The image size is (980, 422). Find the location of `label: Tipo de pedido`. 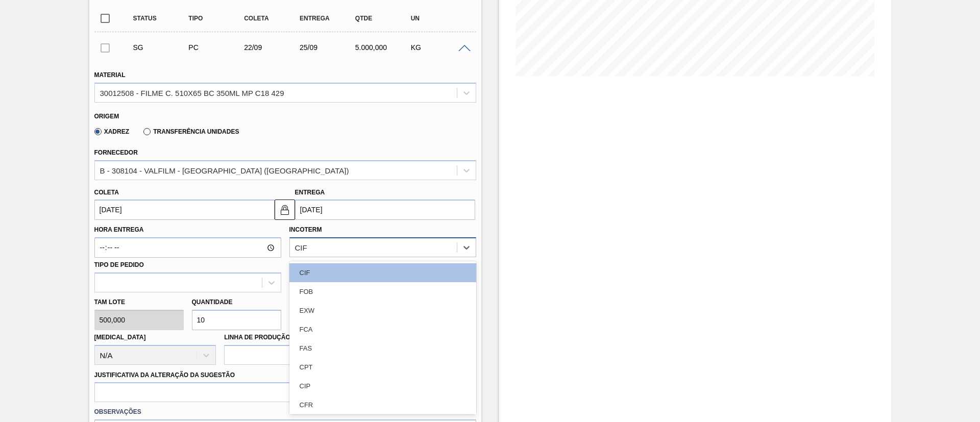

label: Tipo de pedido is located at coordinates (119, 265).